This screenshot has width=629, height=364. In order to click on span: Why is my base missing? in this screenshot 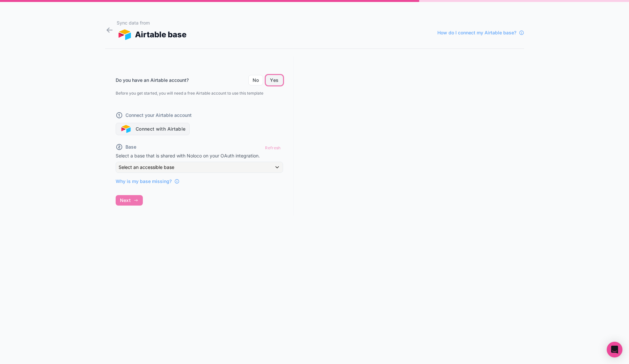, I will do `click(143, 182)`.